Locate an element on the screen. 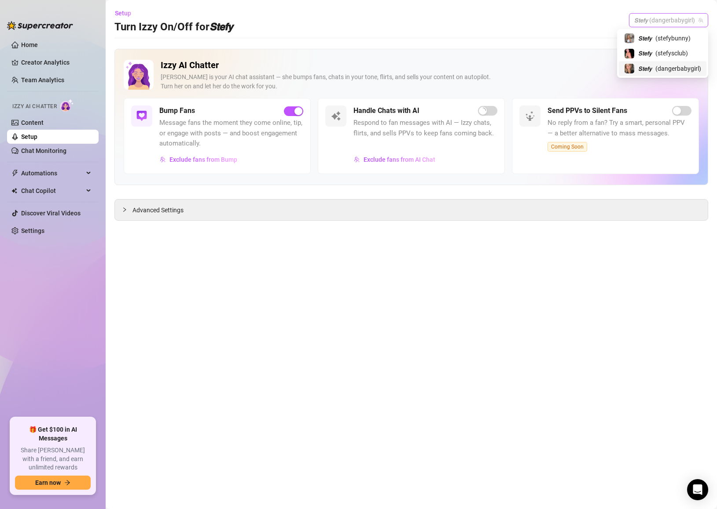  img: 𝙎𝙩𝙚𝙛𝙮 (@stefybunny) is located at coordinates (629, 38).